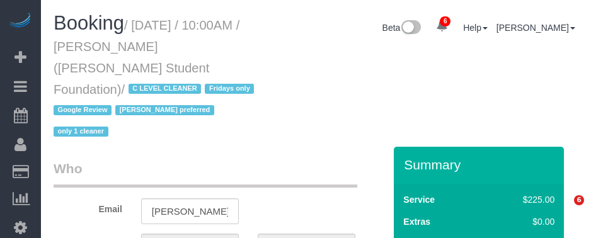 Image resolution: width=591 pixels, height=238 pixels. Describe the element at coordinates (442, 26) in the screenshot. I see `a: 6` at that location.